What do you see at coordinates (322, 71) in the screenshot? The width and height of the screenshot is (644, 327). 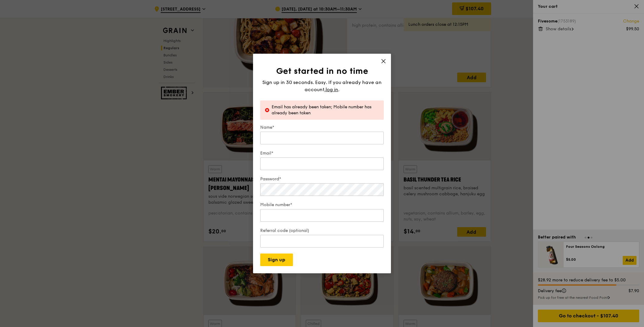 I see `h1: Get started in no time` at bounding box center [322, 71].